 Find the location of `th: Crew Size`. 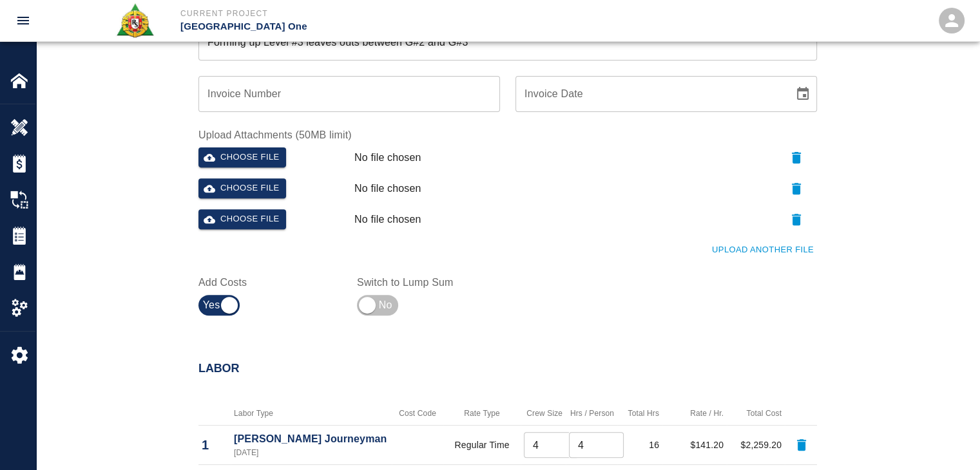

th: Crew Size is located at coordinates (543, 413).